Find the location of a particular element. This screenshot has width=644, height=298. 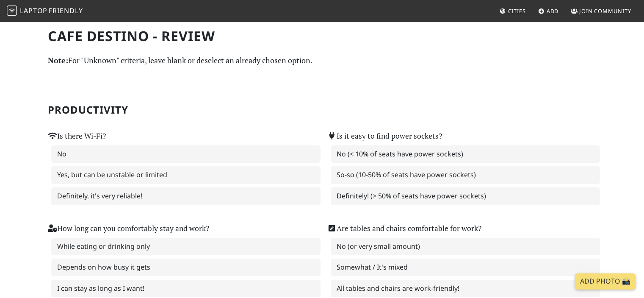

strong: Note: is located at coordinates (58, 60).